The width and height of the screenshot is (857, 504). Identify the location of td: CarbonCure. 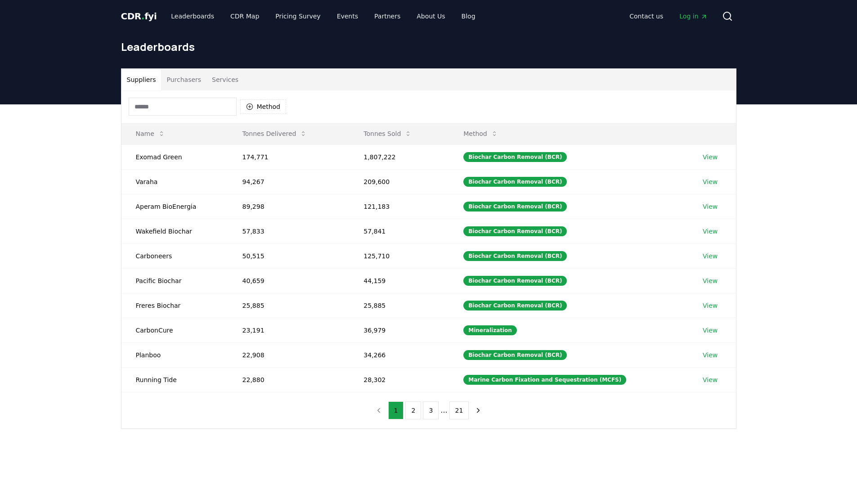
(175, 329).